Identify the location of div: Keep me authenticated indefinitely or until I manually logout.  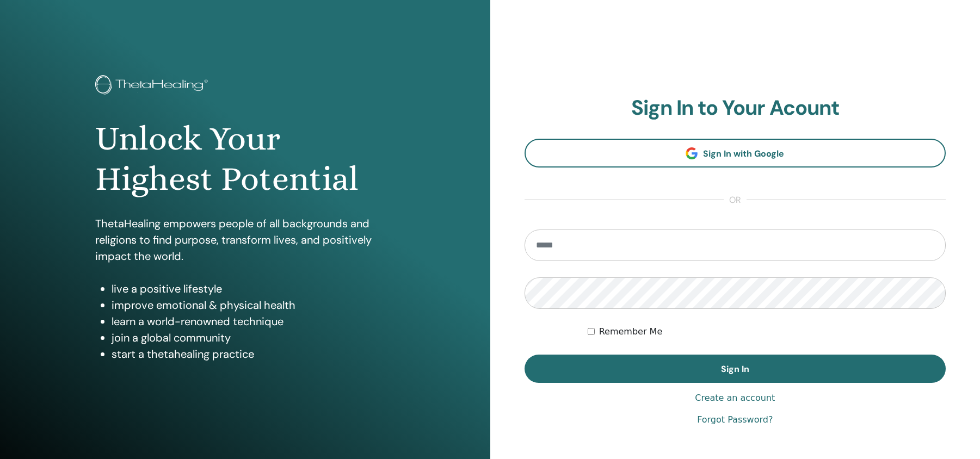
(766, 332).